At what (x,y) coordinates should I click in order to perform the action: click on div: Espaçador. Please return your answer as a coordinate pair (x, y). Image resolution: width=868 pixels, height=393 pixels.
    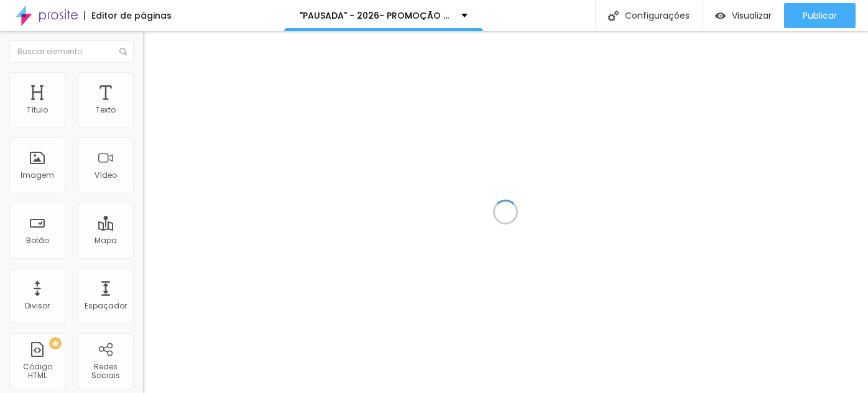
    Looking at the image, I should click on (106, 306).